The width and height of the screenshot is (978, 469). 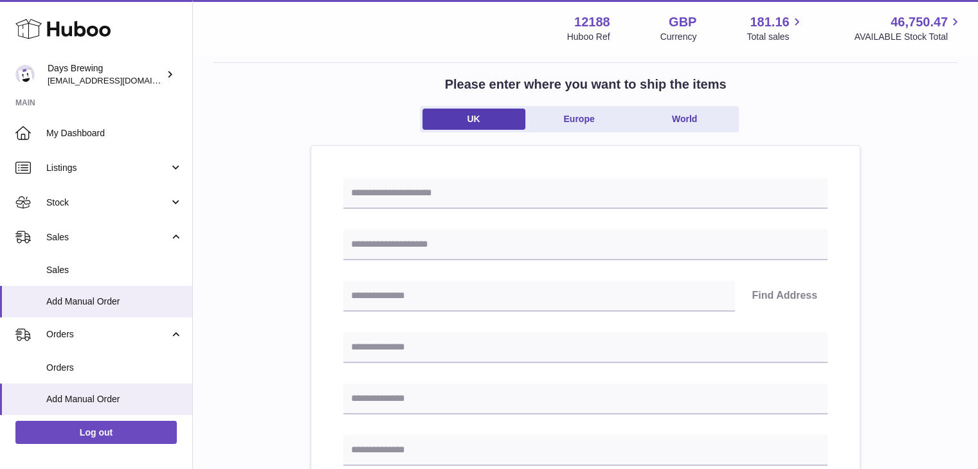 What do you see at coordinates (107, 203) in the screenshot?
I see `span: Stock` at bounding box center [107, 203].